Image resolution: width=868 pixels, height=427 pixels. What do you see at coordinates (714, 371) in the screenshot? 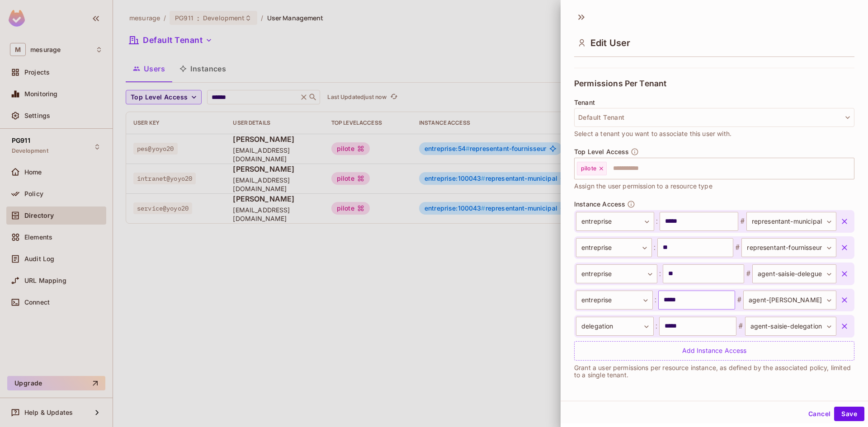
I see `p: Grant a user permissions per resource instance, as defined by the associated policy, limited to a...` at bounding box center [714, 371].